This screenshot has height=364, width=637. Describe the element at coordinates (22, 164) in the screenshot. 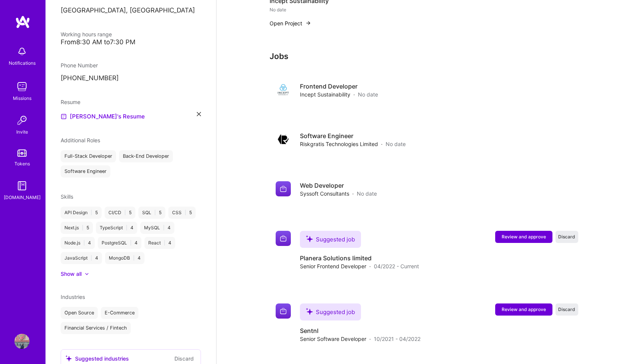

I see `div: Tokens` at that location.